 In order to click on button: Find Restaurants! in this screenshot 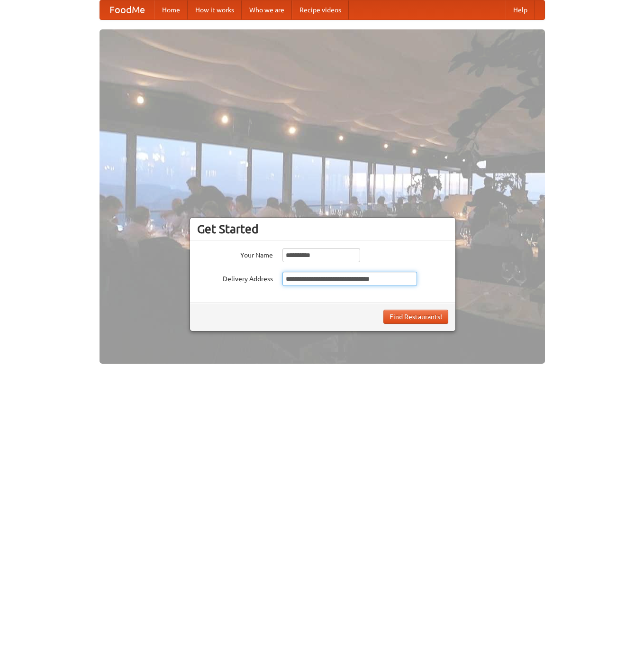, I will do `click(415, 316)`.